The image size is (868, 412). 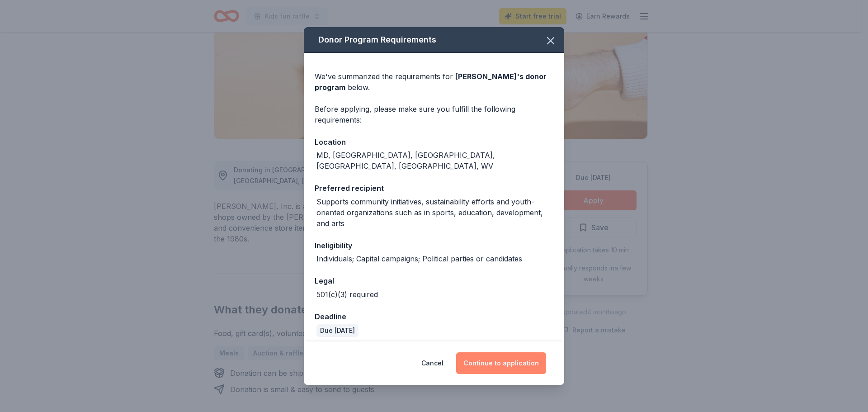 What do you see at coordinates (432, 363) in the screenshot?
I see `button: Cancel` at bounding box center [432, 363].